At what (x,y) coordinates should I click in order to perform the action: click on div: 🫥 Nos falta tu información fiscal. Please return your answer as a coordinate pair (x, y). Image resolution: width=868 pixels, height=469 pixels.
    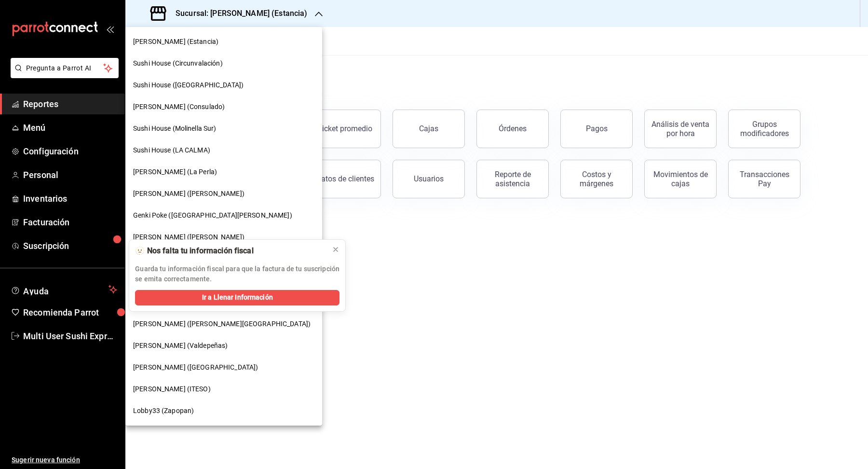
    Looking at the image, I should click on (230, 251).